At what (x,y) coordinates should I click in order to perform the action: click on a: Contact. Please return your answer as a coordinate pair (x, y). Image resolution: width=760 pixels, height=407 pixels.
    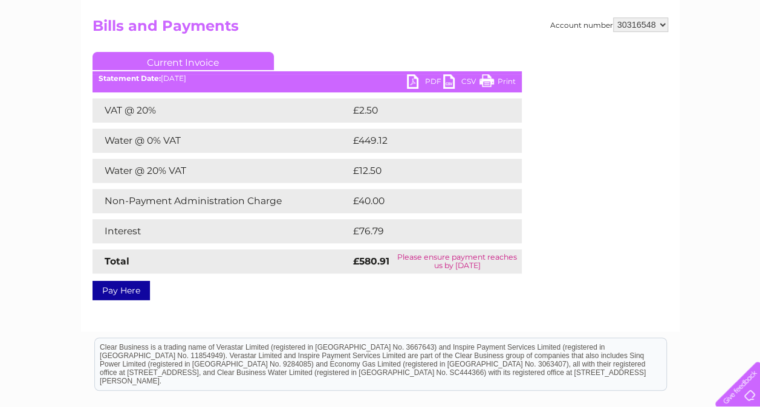
    Looking at the image, I should click on (694, 56).